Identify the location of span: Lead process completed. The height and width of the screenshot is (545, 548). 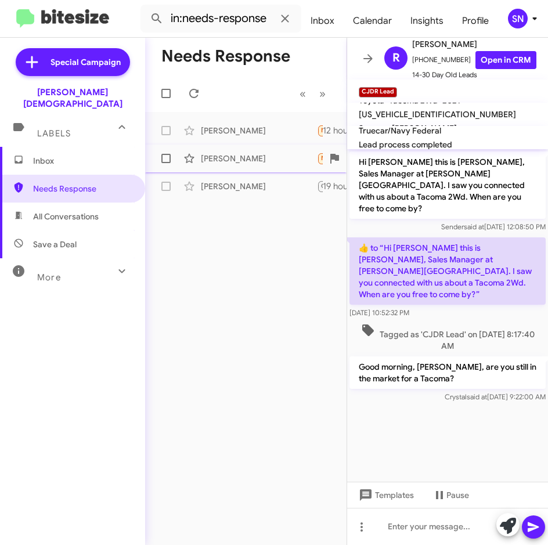
(405, 145).